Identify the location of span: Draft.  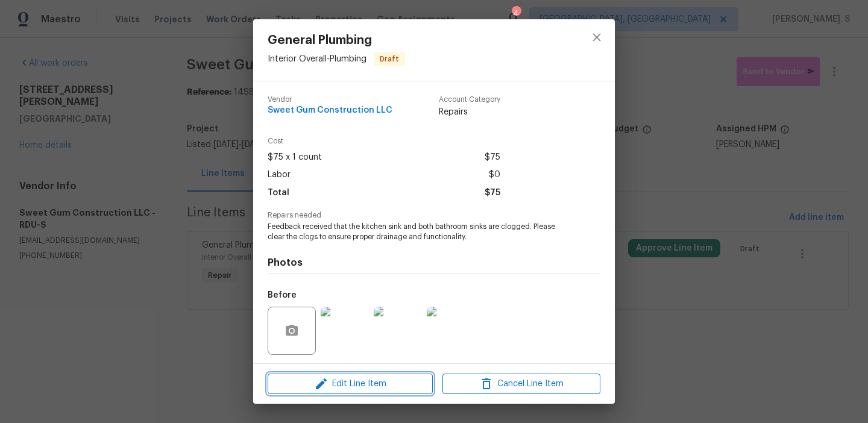
(389, 59).